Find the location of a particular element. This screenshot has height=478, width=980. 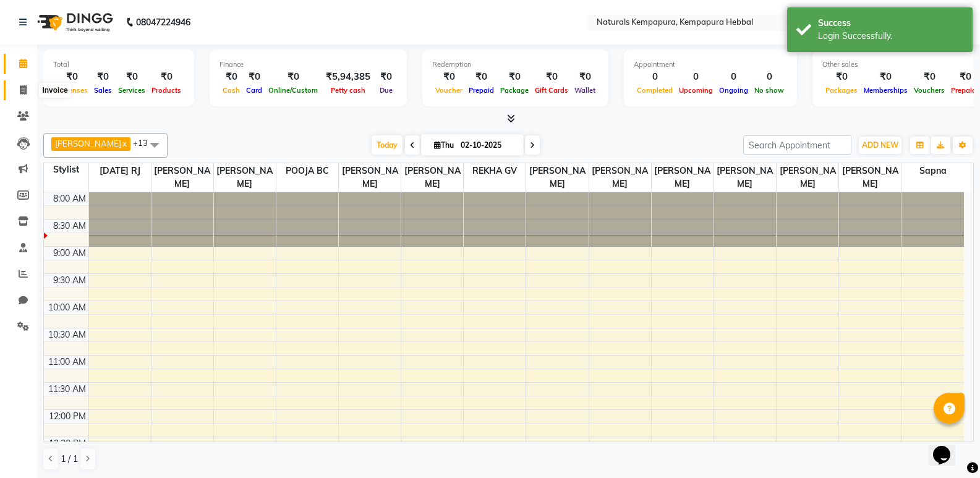

div: Login Successfully. is located at coordinates (891, 36).